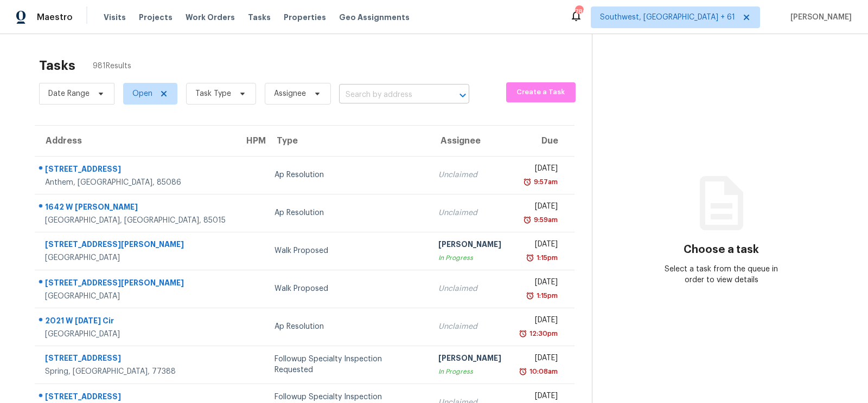 This screenshot has width=868, height=403. Describe the element at coordinates (112, 66) in the screenshot. I see `span: 981 Results` at that location.